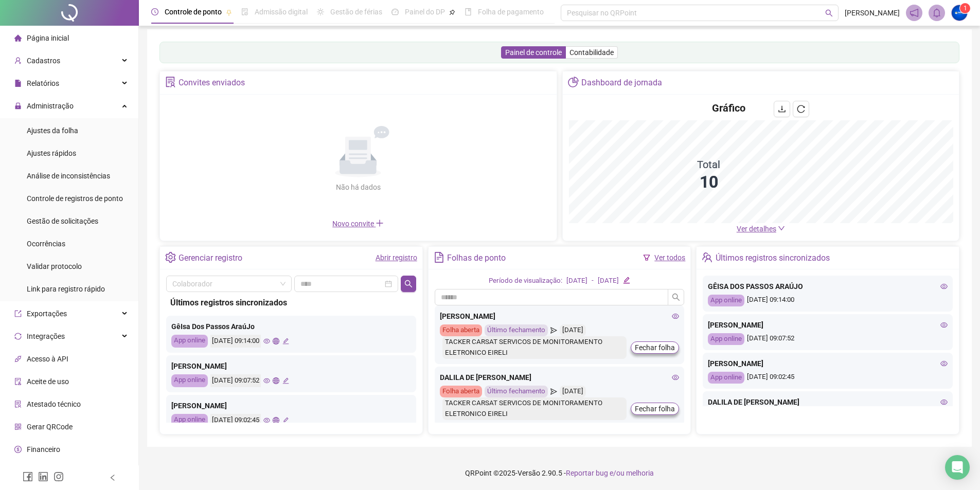  I want to click on span: down, so click(781, 228).